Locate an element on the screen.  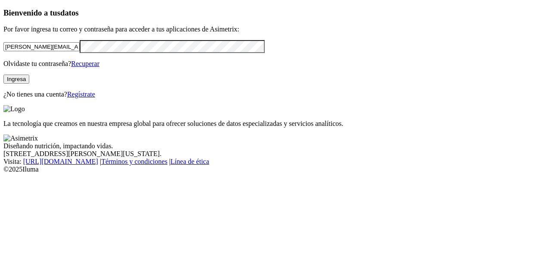
h3: Bienvenido a tus is located at coordinates (276, 13).